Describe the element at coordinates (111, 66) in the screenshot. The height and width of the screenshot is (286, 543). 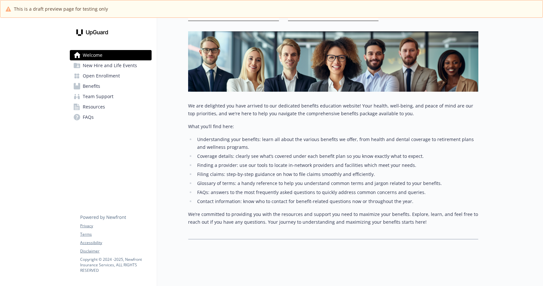
I see `a: New Hire and Life Events` at that location.